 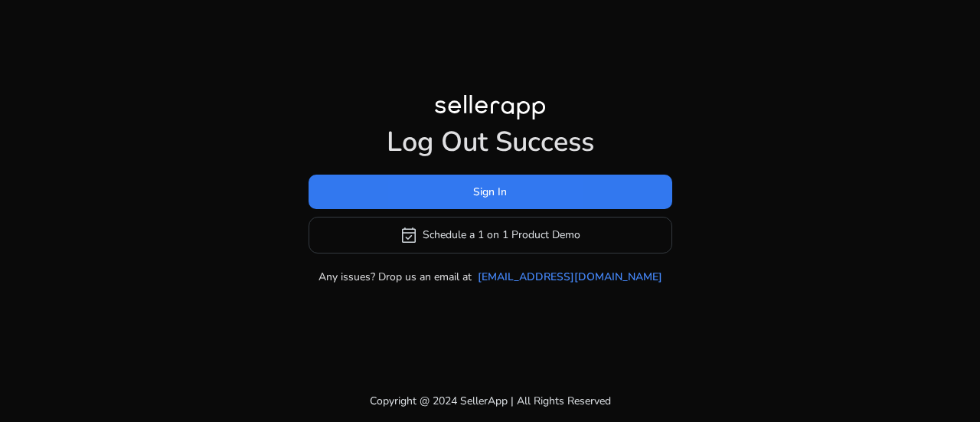 What do you see at coordinates (490, 192) in the screenshot?
I see `span: Sign In` at bounding box center [490, 192].